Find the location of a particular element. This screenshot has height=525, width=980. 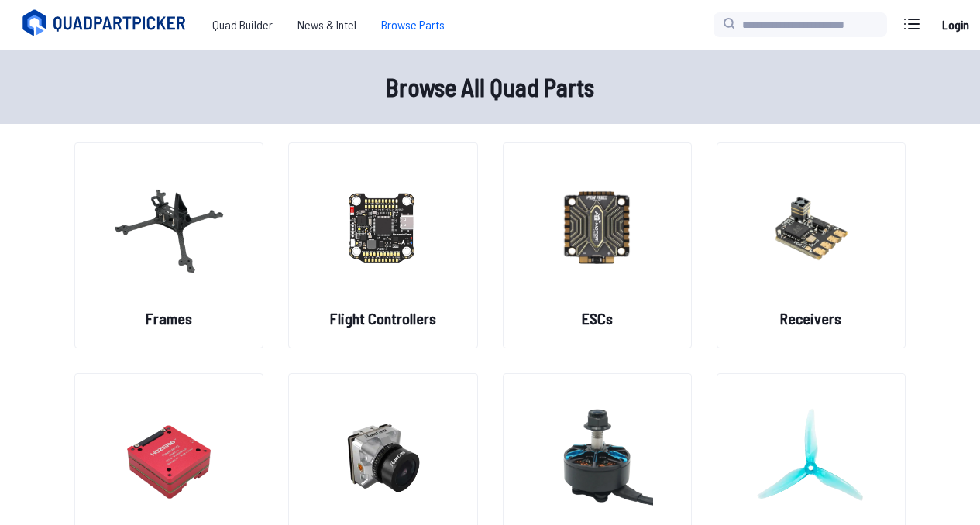

a: image of categoryESCs is located at coordinates (597, 246).